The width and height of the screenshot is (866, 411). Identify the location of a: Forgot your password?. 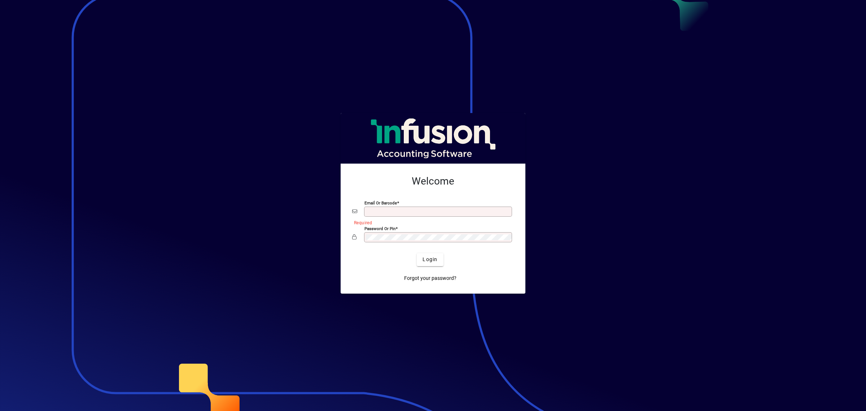
(430, 278).